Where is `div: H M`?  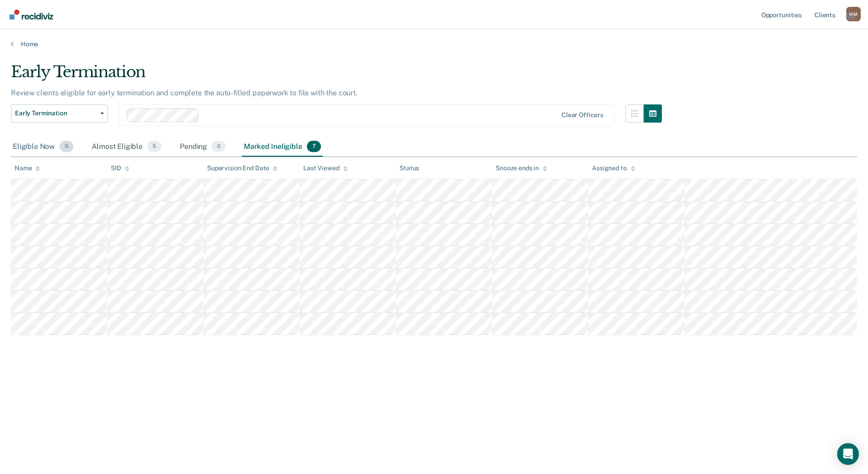 div: H M is located at coordinates (854, 14).